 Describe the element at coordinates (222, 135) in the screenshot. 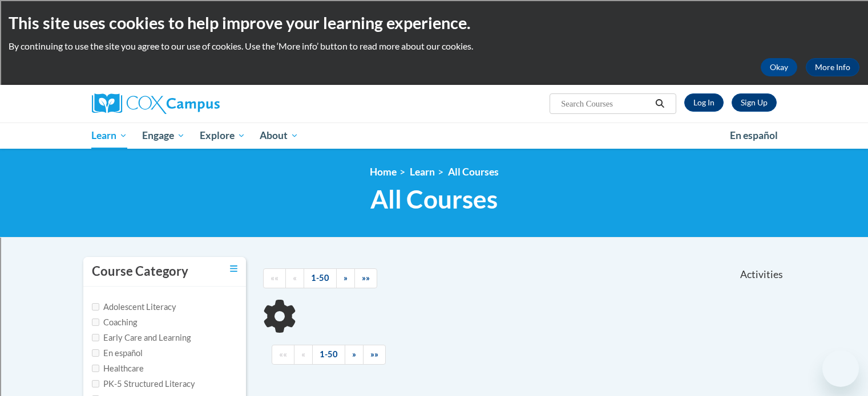

I see `a: Explore` at that location.